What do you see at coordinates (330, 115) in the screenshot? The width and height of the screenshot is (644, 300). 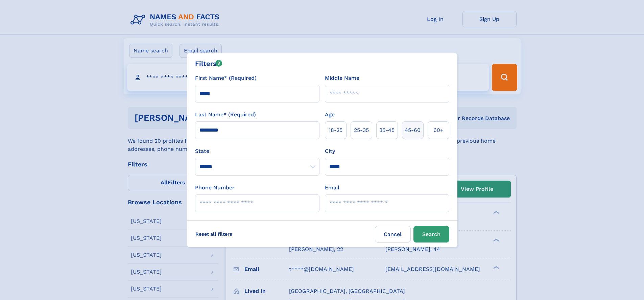 I see `label: Age` at bounding box center [330, 115].